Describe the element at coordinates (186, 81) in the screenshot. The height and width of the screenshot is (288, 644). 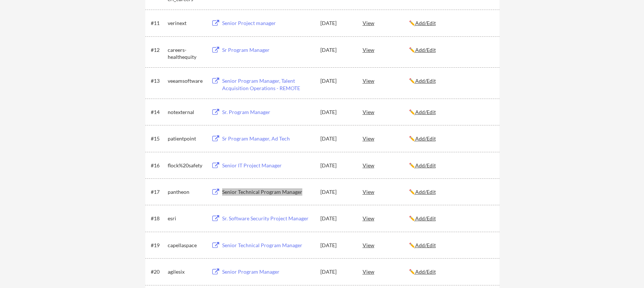
I see `div: veeamsoftware` at that location.